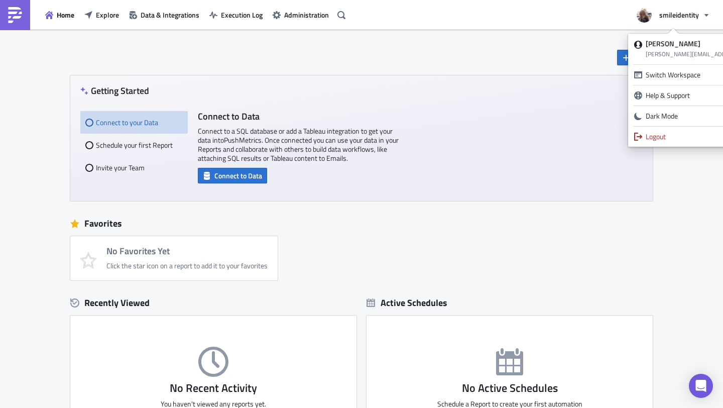  What do you see at coordinates (101, 15) in the screenshot?
I see `button: Explore` at bounding box center [101, 15].